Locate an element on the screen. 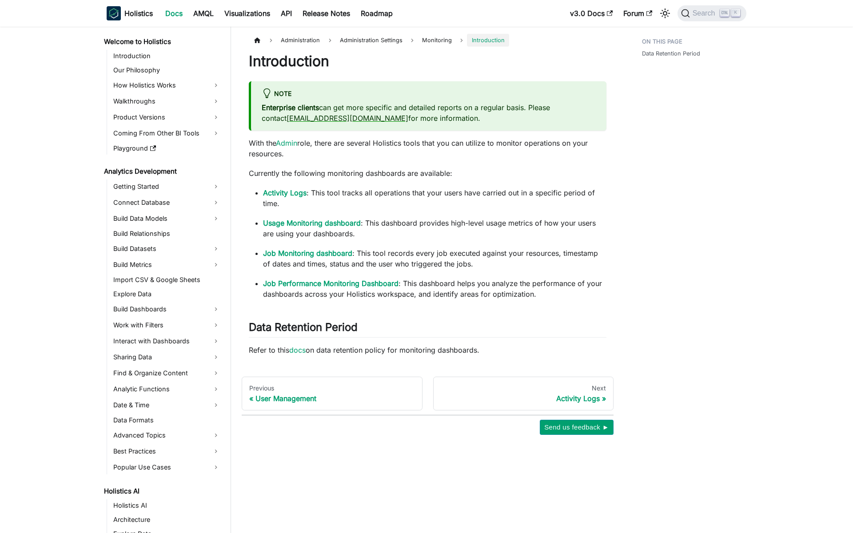  a: Build Dashboards is located at coordinates (167, 309).